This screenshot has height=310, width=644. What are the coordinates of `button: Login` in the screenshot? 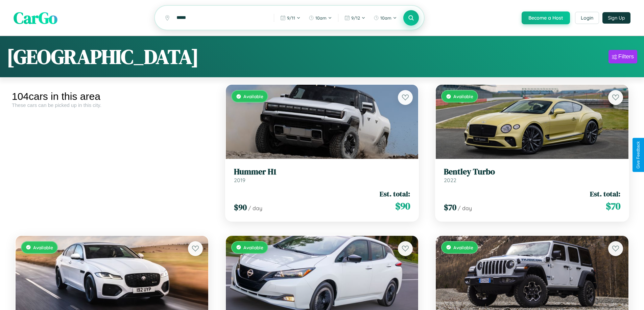 It's located at (587, 18).